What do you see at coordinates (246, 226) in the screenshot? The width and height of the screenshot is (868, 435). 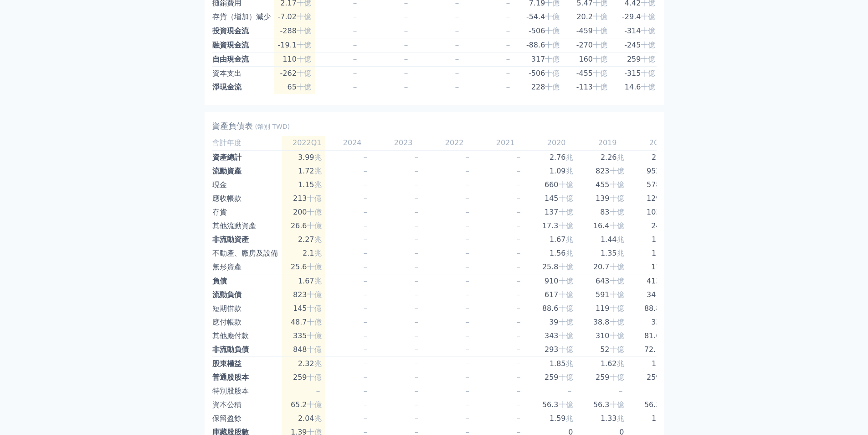 I see `td: 其他流動資產` at bounding box center [246, 226].